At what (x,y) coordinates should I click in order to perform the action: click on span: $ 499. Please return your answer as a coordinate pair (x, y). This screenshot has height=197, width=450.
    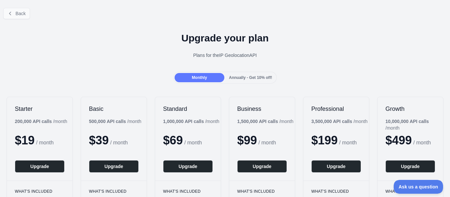
    Looking at the image, I should click on (398, 140).